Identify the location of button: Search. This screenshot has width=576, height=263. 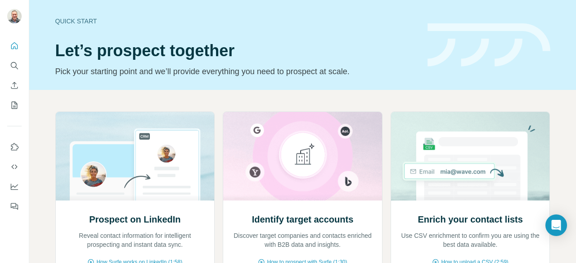
(14, 66).